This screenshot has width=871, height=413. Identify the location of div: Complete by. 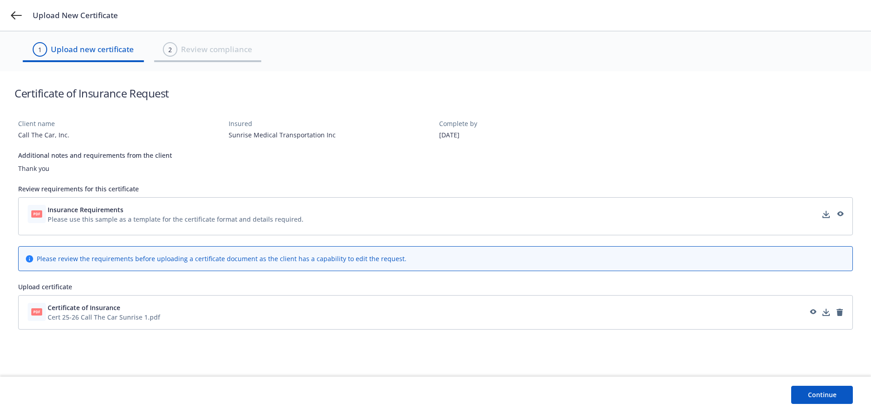
(541, 123).